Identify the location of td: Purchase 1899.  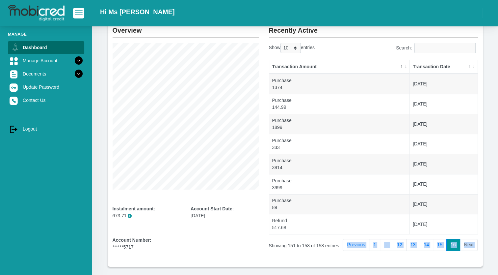
(340, 123).